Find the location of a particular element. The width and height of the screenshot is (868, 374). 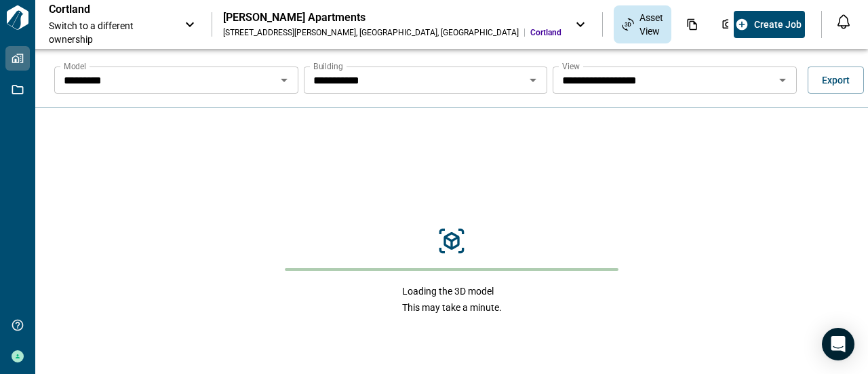

label: Model is located at coordinates (74, 65).